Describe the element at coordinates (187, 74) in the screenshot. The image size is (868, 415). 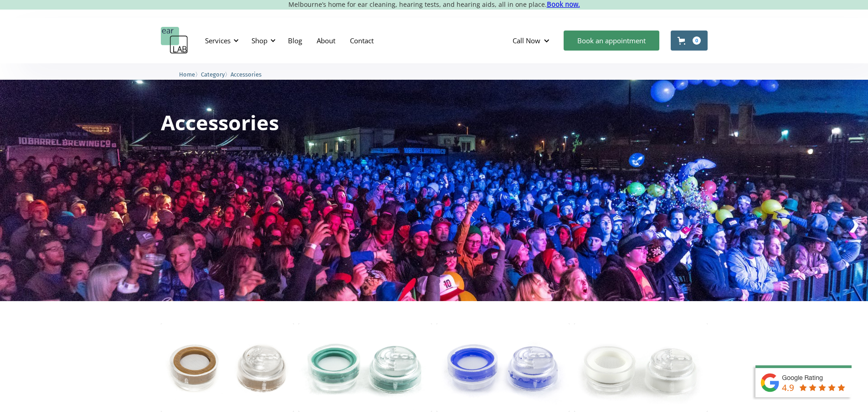
I see `a: Home` at that location.